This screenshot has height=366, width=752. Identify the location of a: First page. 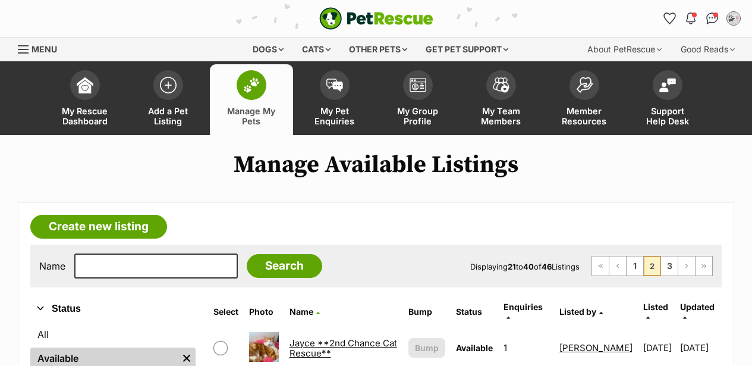
(601, 266).